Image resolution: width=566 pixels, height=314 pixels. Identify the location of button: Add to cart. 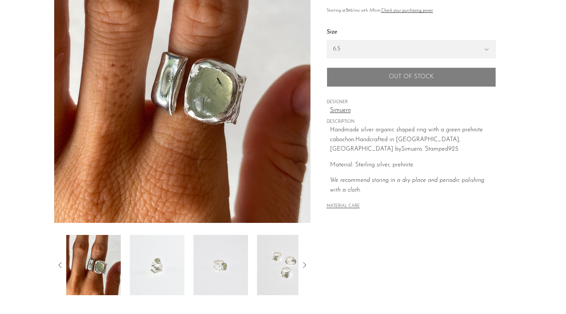
(411, 77).